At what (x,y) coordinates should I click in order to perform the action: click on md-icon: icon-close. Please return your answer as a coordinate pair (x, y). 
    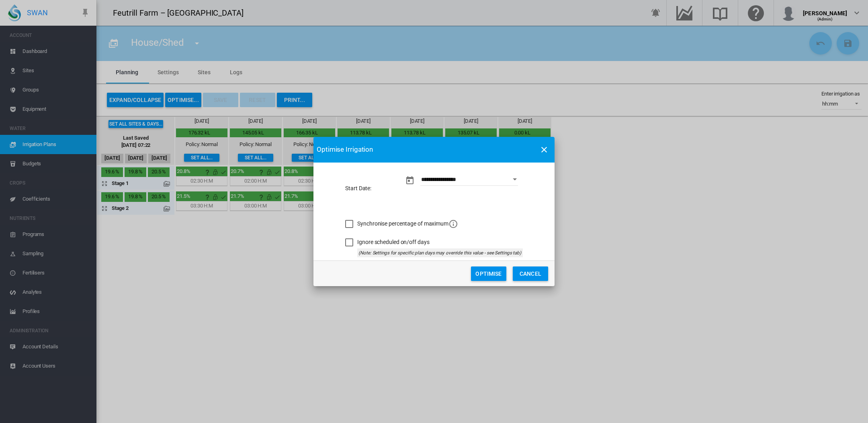
    Looking at the image, I should click on (544, 150).